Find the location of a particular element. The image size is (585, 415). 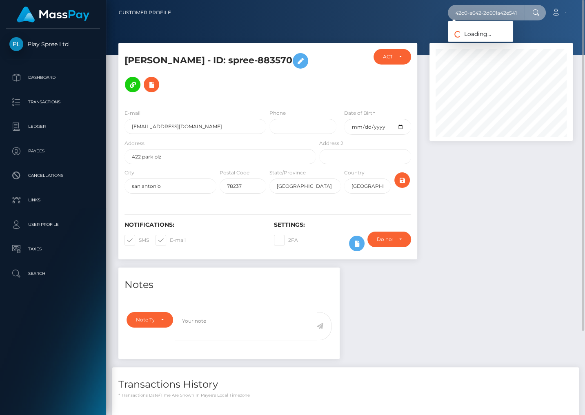

a: Taxes is located at coordinates (53, 249).